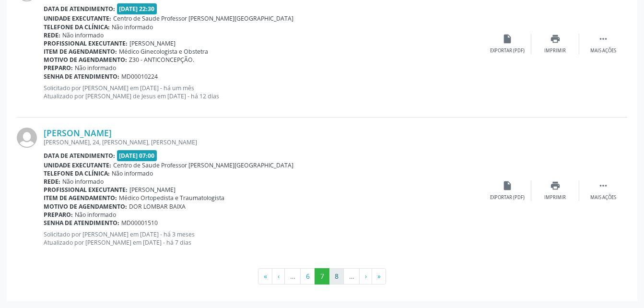 The height and width of the screenshot is (308, 644). What do you see at coordinates (308, 276) in the screenshot?
I see `button: Go to page 6` at bounding box center [308, 276].